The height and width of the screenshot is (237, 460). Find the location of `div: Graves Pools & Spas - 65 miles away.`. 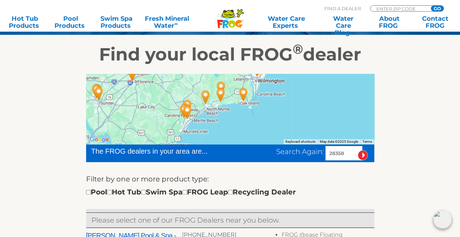

div: Graves Pools & Spas - 65 miles away. is located at coordinates (184, 111).